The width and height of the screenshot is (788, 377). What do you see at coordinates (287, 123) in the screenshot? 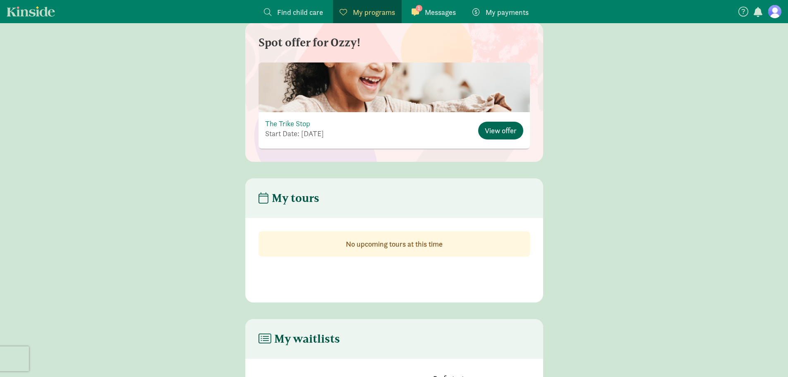
I see `a: The Trike Stop` at bounding box center [287, 123].